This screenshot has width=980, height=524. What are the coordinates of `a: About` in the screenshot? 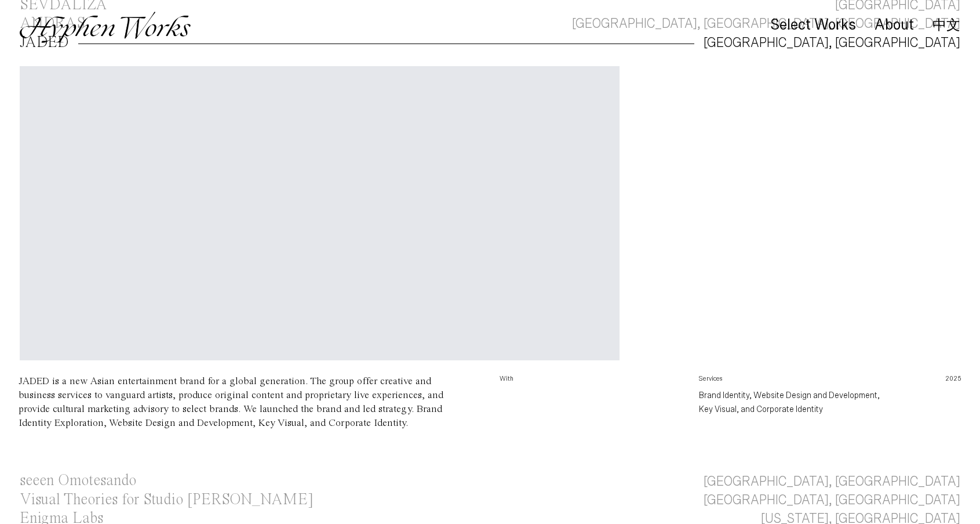 It's located at (894, 26).